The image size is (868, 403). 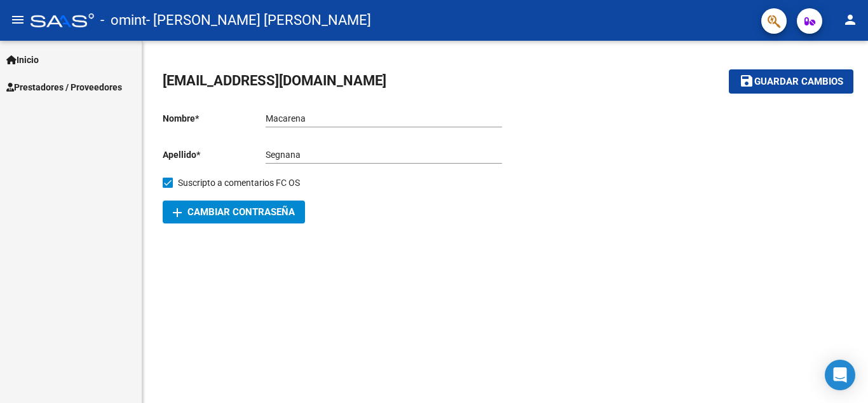 I want to click on div: Open Intercom Messenger, so click(x=840, y=375).